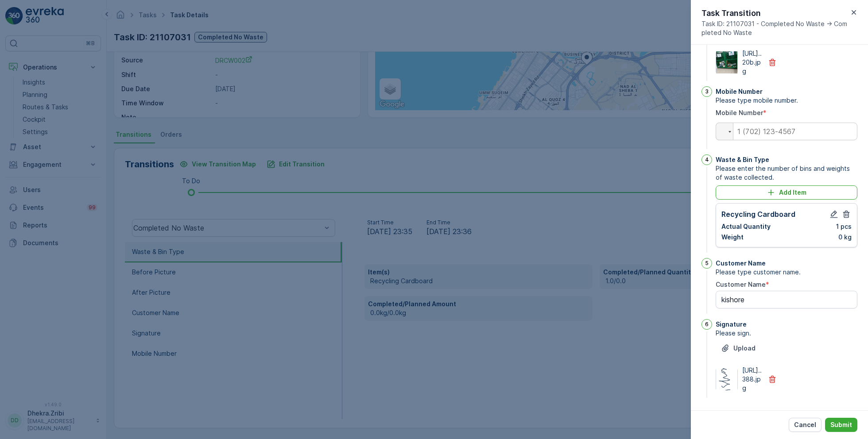 This screenshot has height=439, width=868. I want to click on p: Actual Quantity, so click(746, 227).